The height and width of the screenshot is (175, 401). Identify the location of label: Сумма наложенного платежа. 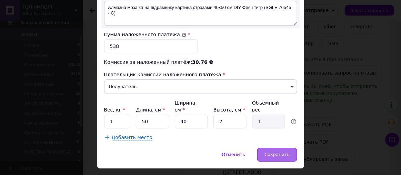
(145, 34).